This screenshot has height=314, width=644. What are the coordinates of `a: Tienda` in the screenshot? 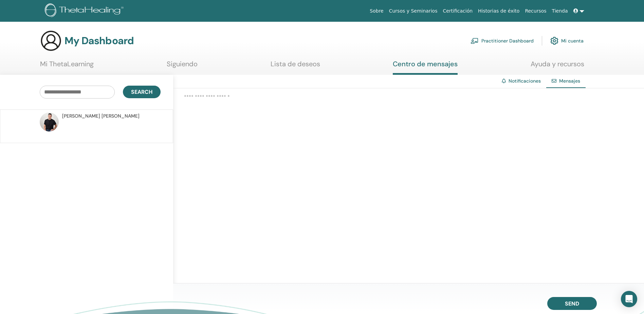 It's located at (559, 11).